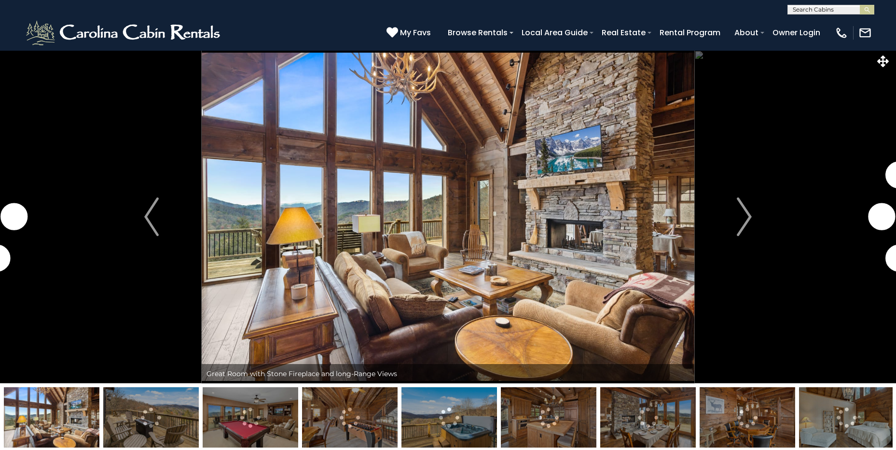 The width and height of the screenshot is (896, 450). Describe the element at coordinates (151, 417) in the screenshot. I see `img: 163270773` at that location.